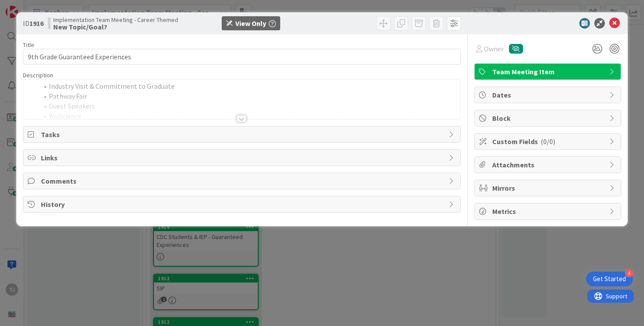 The image size is (644, 326). Describe the element at coordinates (549, 211) in the screenshot. I see `span: Metrics` at that location.